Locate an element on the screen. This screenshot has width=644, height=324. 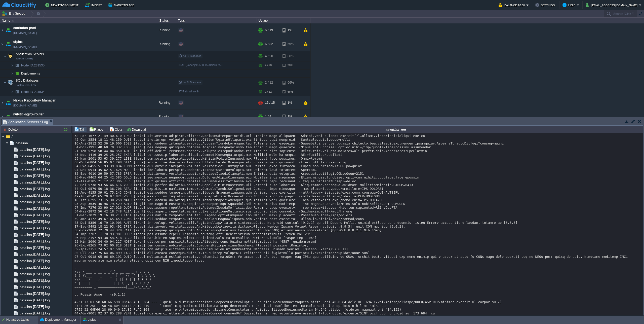
a: Node ID:231535 is located at coordinates (33, 65).